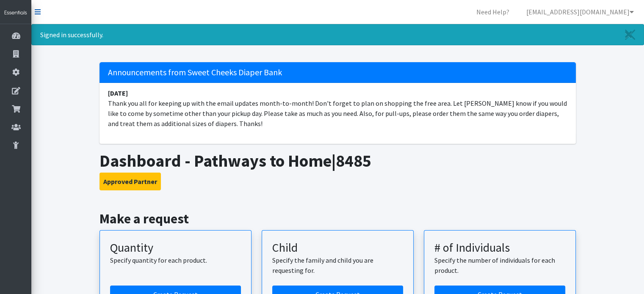 This screenshot has height=294, width=644. Describe the element at coordinates (338, 160) in the screenshot. I see `h1: Dashboard - Pathways to Home|8485` at that location.